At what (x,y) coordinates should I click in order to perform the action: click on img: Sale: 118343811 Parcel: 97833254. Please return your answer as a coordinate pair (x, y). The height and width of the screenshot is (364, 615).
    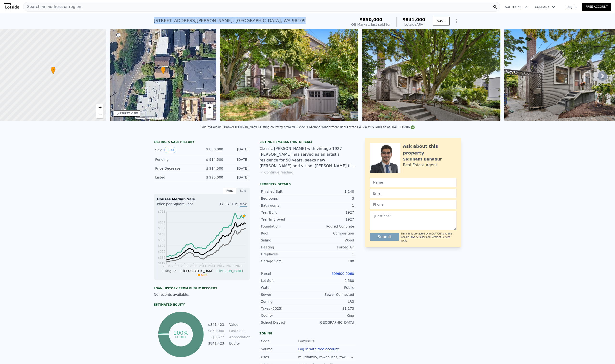
    Looking at the image, I should click on (431, 75).